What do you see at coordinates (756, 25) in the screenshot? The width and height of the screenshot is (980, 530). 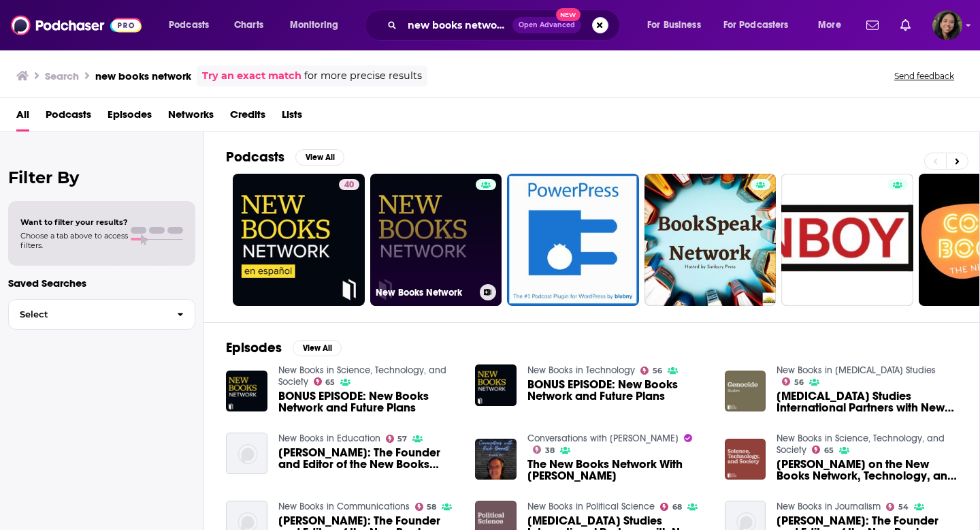 I see `span: For Podcasters` at bounding box center [756, 25].